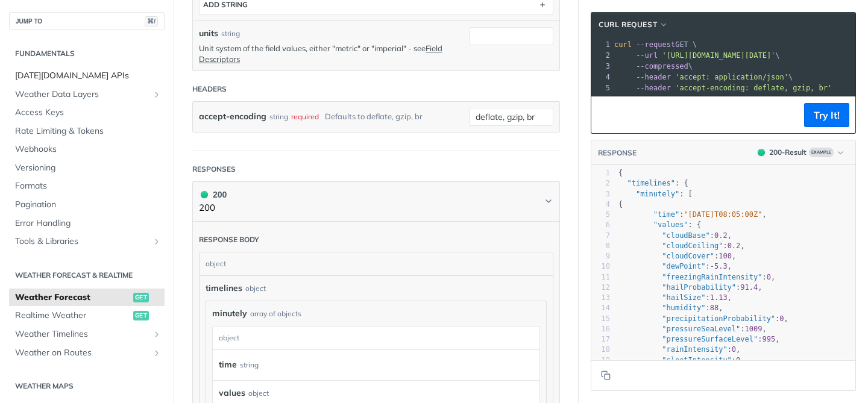 The image size is (868, 403). I want to click on p: 200, so click(213, 208).